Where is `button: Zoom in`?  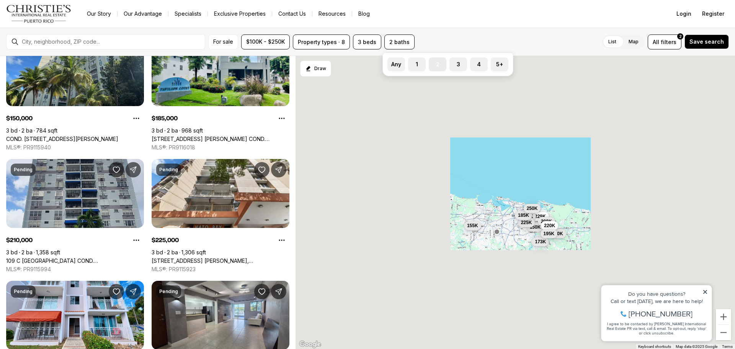
button: Zoom in is located at coordinates (723, 316).